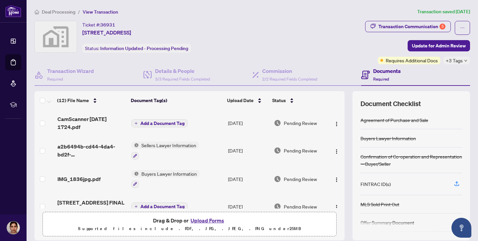  I want to click on div: Buyers Lawyer Information, so click(388, 138).